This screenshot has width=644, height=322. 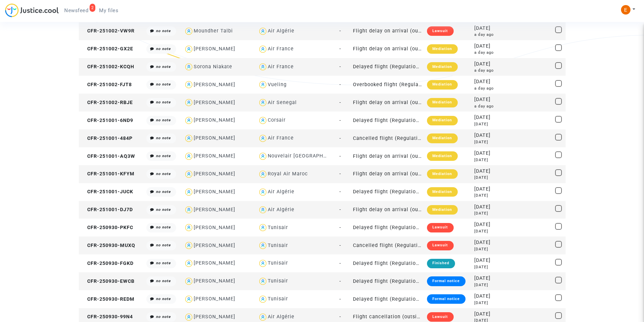 What do you see at coordinates (106, 85) in the screenshot?
I see `span: CFR-251002-FJT8` at bounding box center [106, 85].